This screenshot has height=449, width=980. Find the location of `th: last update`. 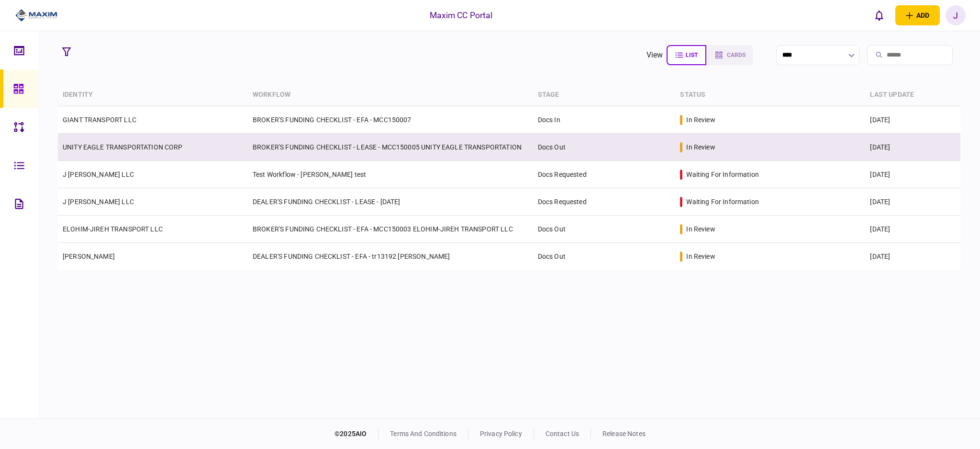

th: last update is located at coordinates (912, 95).